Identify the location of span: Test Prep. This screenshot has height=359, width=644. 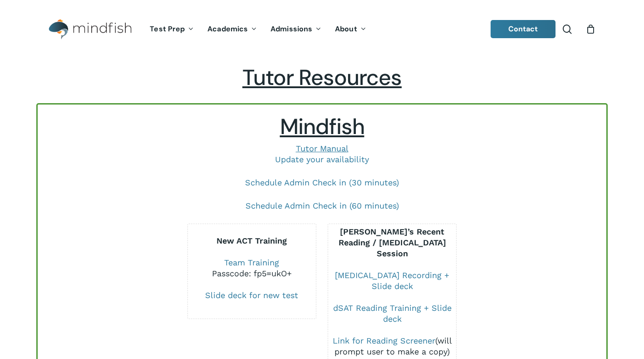
(167, 29).